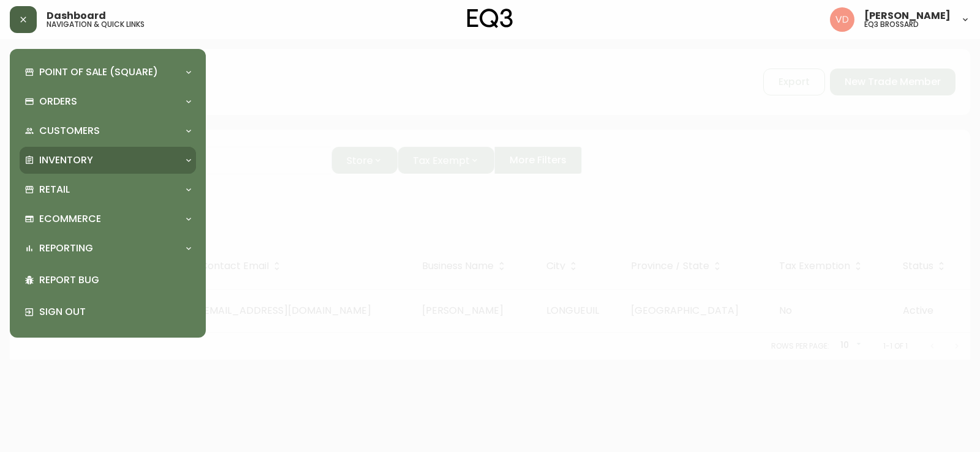  What do you see at coordinates (108, 219) in the screenshot?
I see `div: Ecommerce` at bounding box center [108, 219].